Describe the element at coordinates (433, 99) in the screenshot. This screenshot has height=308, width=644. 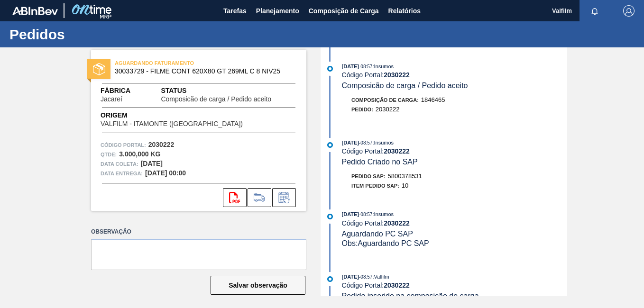
I see `span: 1846465` at that location.